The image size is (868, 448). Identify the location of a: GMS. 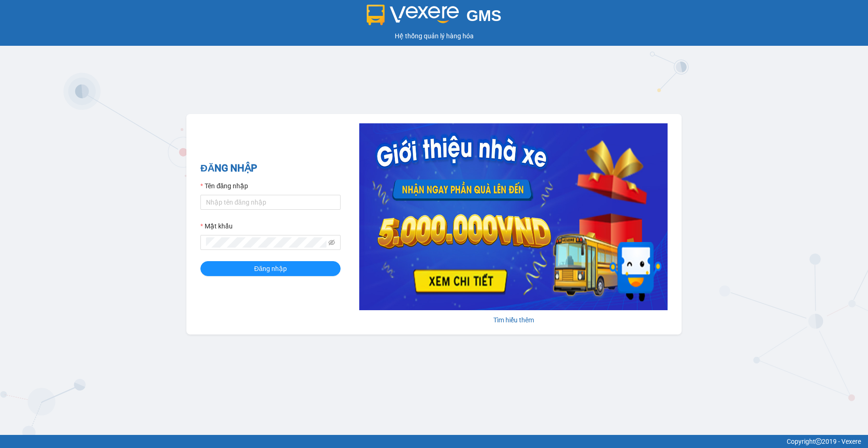
(434, 18).